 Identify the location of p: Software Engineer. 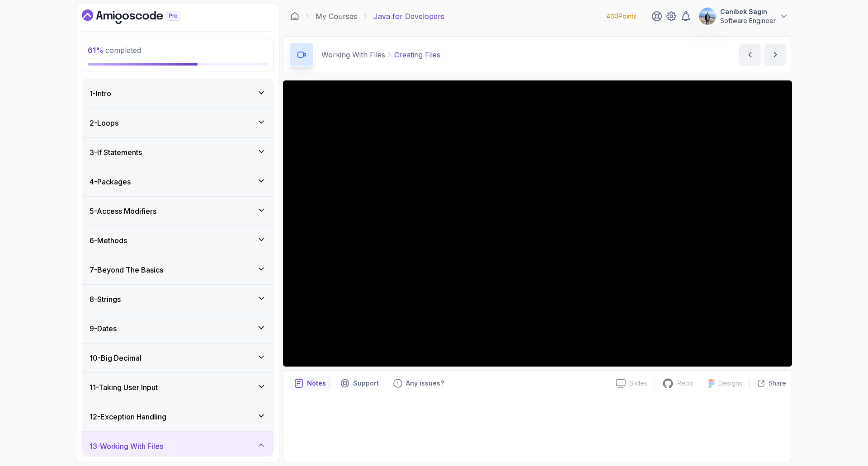
(747, 21).